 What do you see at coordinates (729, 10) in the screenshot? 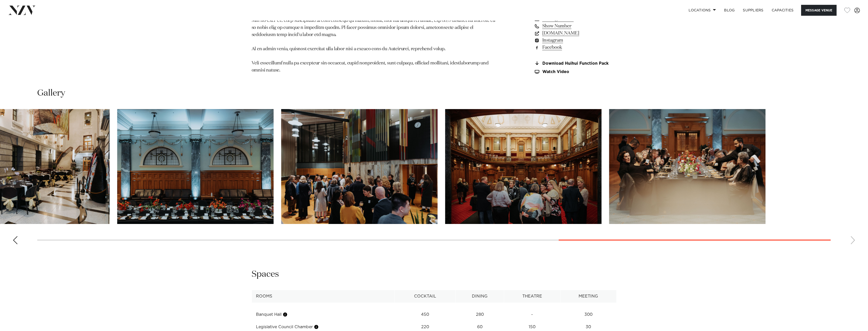
I see `a: BLOG` at bounding box center [729, 10].